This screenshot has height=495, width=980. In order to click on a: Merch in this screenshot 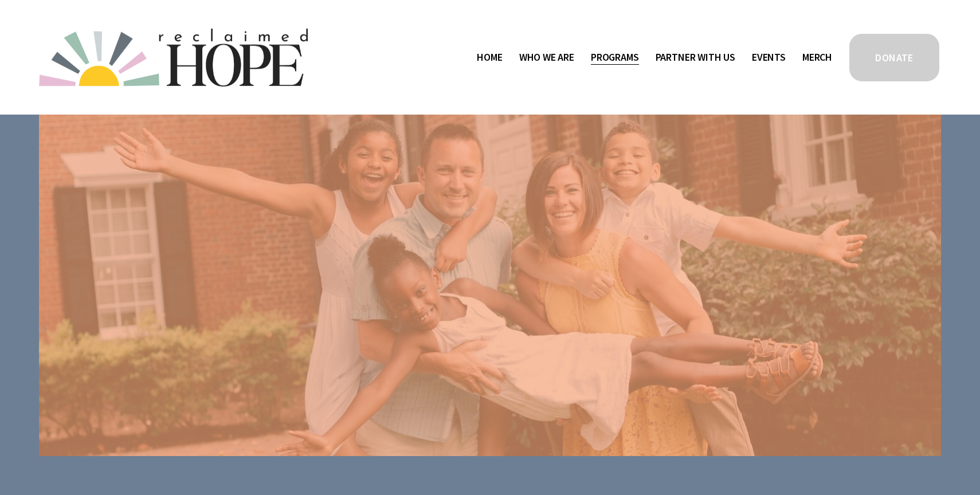, I will do `click(818, 57)`.